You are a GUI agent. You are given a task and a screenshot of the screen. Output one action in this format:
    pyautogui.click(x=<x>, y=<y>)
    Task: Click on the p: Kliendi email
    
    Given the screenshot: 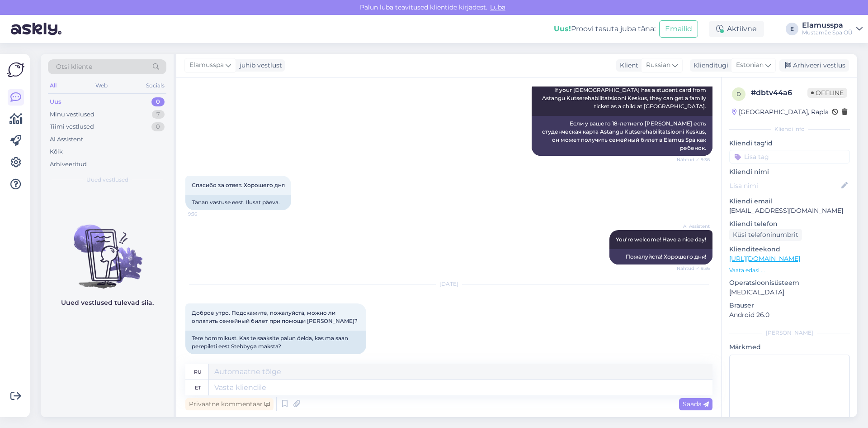 What is the action you would take?
    pyautogui.click(x=790, y=201)
    